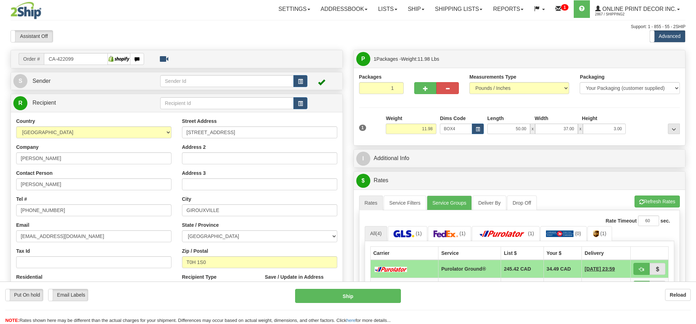 This screenshot has width=696, height=324. What do you see at coordinates (596, 234) in the screenshot?
I see `img: UPS` at bounding box center [596, 234].